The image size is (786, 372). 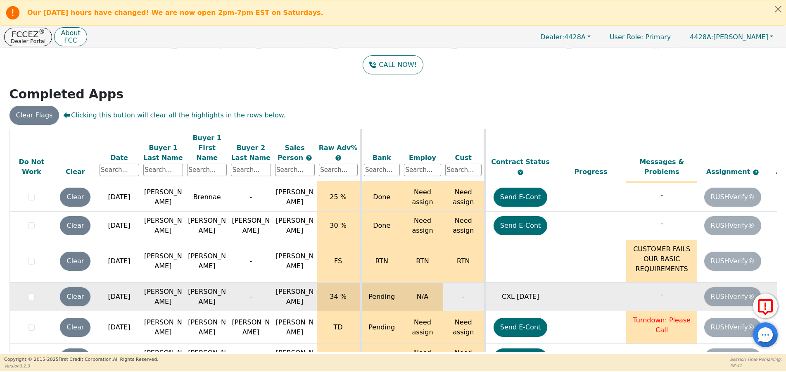 What do you see at coordinates (756, 359) in the screenshot?
I see `p: Session Time Remaining:` at bounding box center [756, 359].